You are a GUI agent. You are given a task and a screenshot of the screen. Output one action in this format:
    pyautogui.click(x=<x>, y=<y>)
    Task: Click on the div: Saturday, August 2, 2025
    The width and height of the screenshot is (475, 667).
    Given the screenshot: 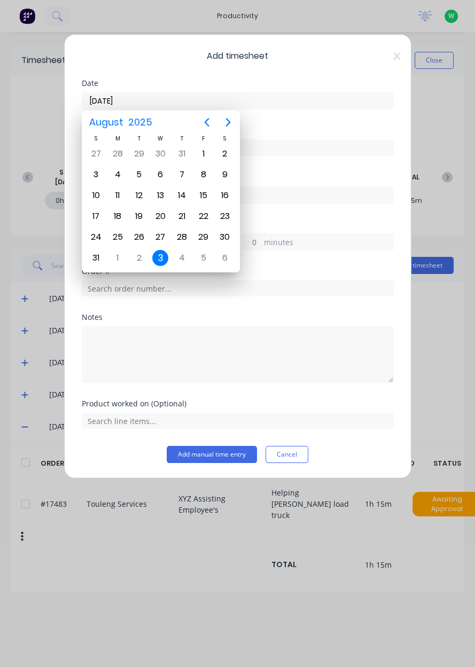 What is the action you would take?
    pyautogui.click(x=225, y=154)
    